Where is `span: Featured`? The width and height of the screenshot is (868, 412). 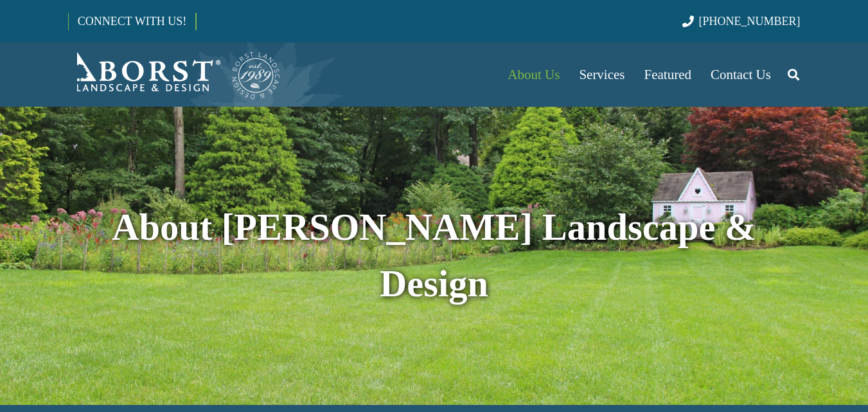 span: Featured is located at coordinates (667, 74).